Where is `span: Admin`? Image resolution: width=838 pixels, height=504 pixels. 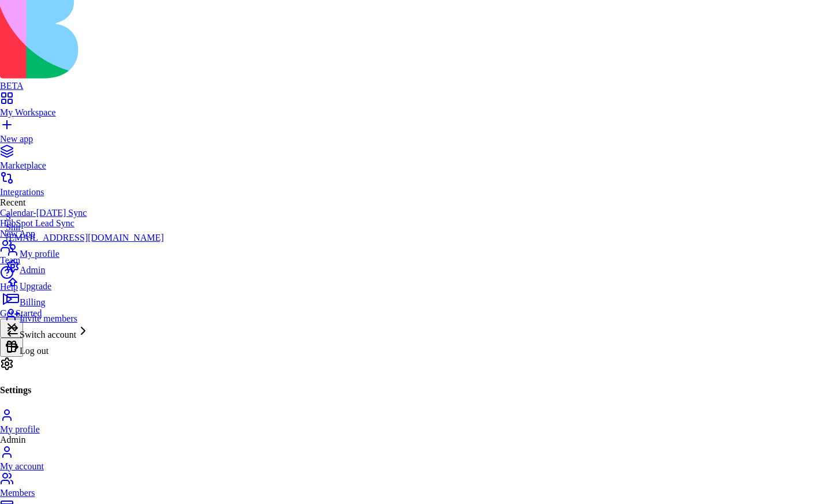 span: Admin is located at coordinates (32, 270).